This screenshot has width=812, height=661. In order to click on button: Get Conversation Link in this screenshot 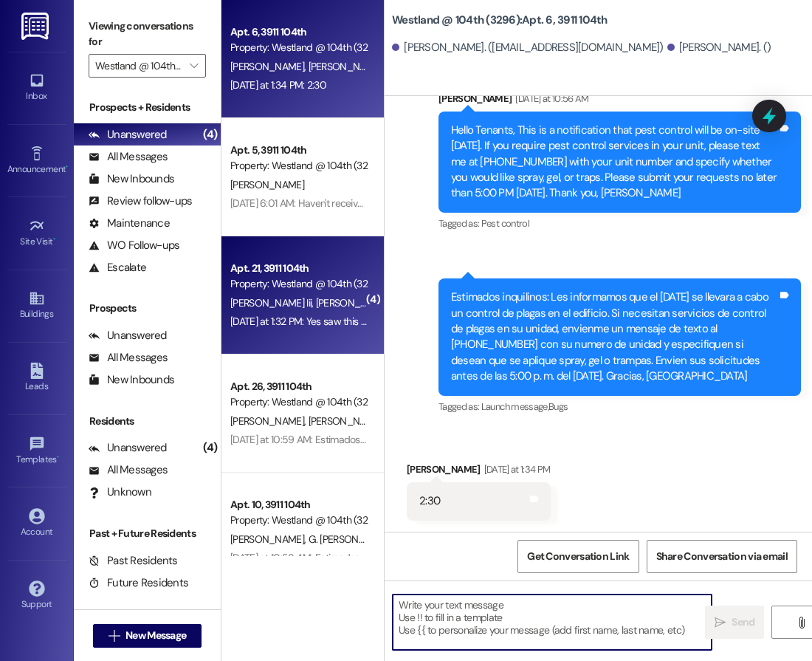, I will do `click(578, 556)`.